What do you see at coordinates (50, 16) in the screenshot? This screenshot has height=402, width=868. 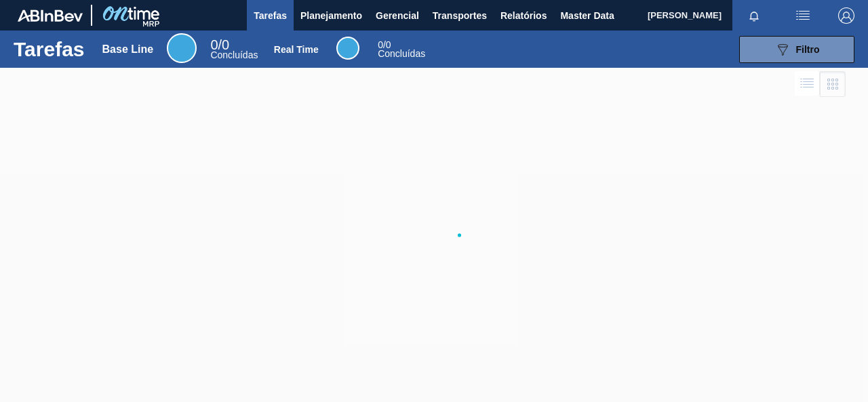 I see `img: TNhmsLtSVTkK8tSr43FrP2fwEKptu5GPRR3wAAAABJRU5ErkJggg==` at bounding box center [50, 16].